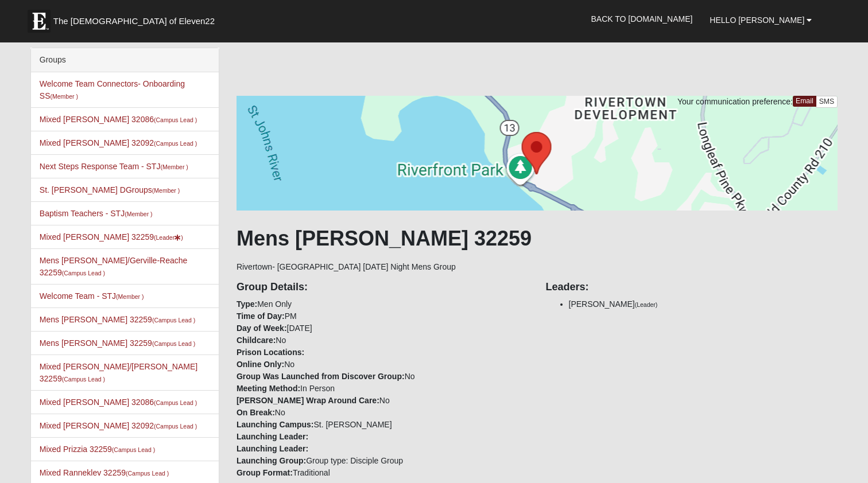 The height and width of the screenshot is (483, 868). What do you see at coordinates (268, 388) in the screenshot?
I see `strong: Meeting Method:` at bounding box center [268, 388].